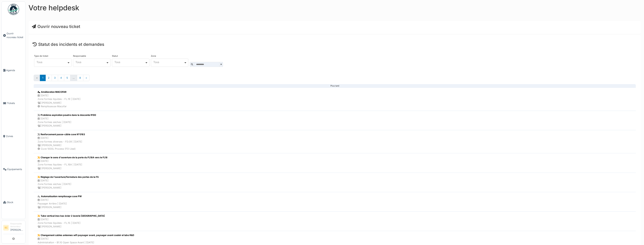  What do you see at coordinates (13, 9) in the screenshot?
I see `img: Badge_color-CXgf-gQk.svg` at bounding box center [13, 9].